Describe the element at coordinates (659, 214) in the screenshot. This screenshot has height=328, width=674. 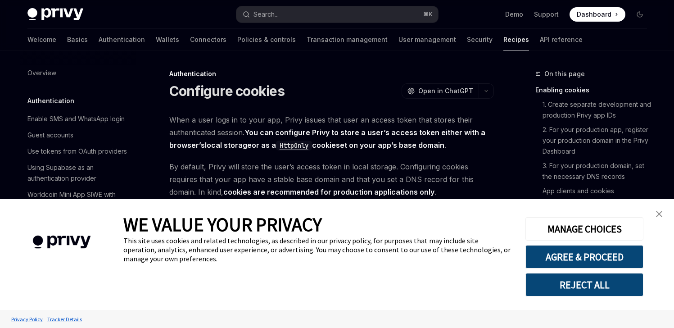
I see `img: close banner` at that location.